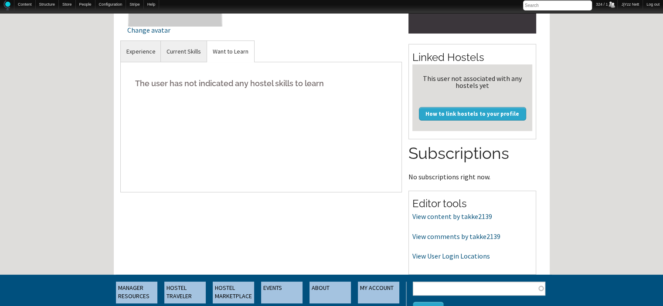  Describe the element at coordinates (175, 30) in the screenshot. I see `div: Change avatar` at that location.